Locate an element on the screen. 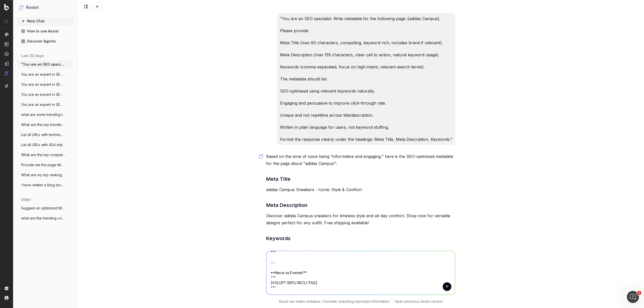 This screenshot has width=644, height=308. button: List all URLs with 404 status code from is located at coordinates (45, 145).